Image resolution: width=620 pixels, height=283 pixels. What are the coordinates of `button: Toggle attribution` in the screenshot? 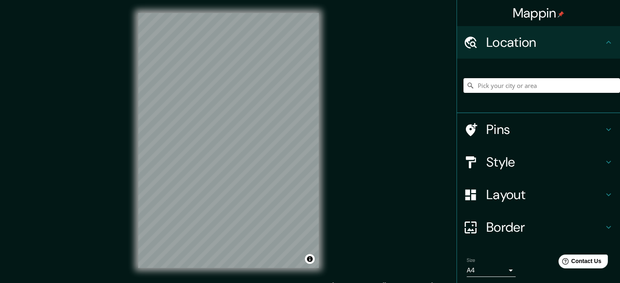 It's located at (310, 259).